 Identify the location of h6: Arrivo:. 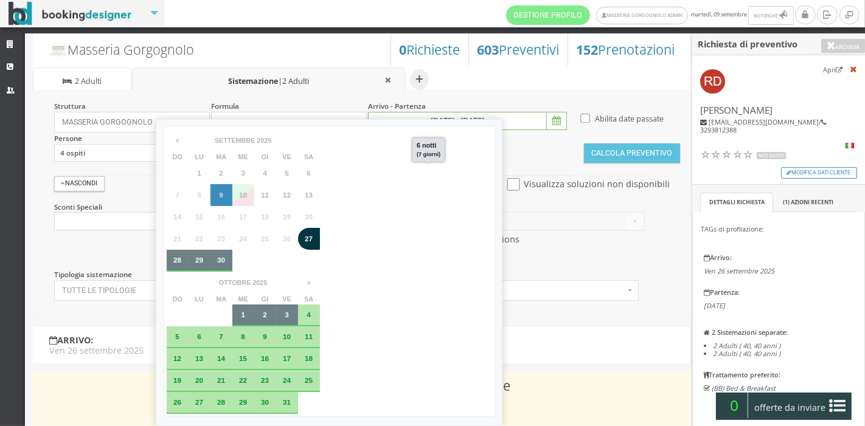
(779, 258).